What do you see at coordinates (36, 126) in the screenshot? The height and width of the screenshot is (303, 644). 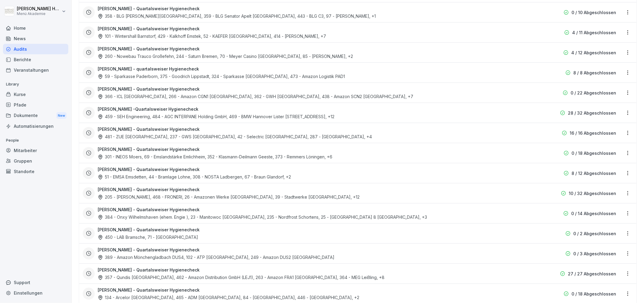 I see `div: Automatisierungen` at bounding box center [36, 126].